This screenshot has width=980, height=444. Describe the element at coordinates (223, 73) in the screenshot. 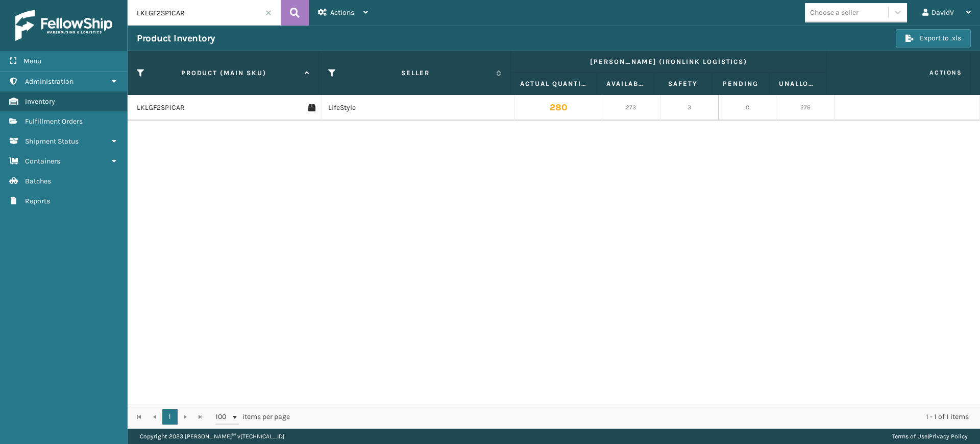

I see `label: Product (MAIN SKU)` at that location.